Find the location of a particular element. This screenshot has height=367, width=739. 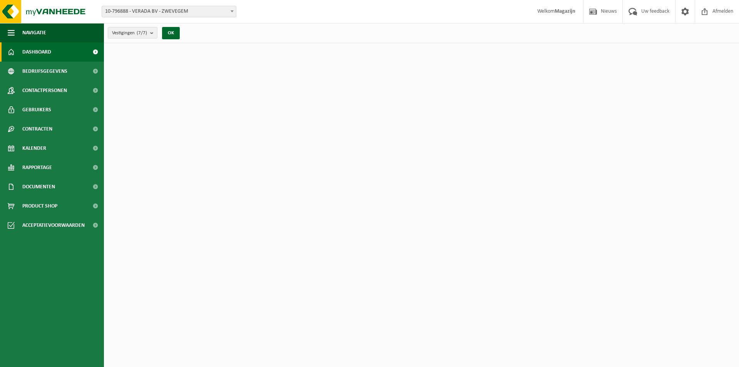

span: Contactpersonen is located at coordinates (45, 90).